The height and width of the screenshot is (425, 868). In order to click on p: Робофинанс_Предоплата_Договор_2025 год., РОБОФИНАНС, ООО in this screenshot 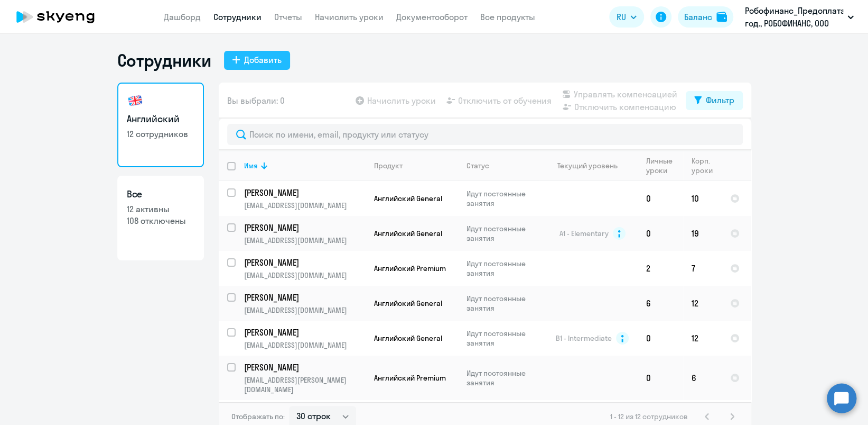, I will do `click(794, 17)`.